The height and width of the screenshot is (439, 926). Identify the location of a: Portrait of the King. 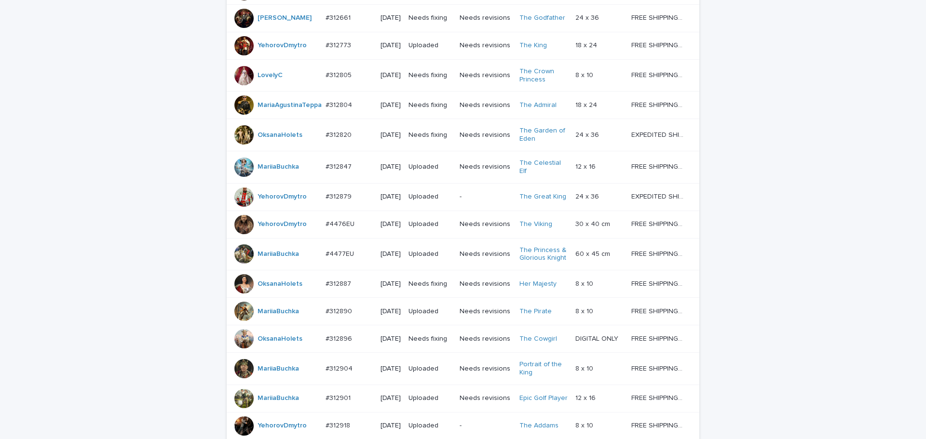
(544, 369).